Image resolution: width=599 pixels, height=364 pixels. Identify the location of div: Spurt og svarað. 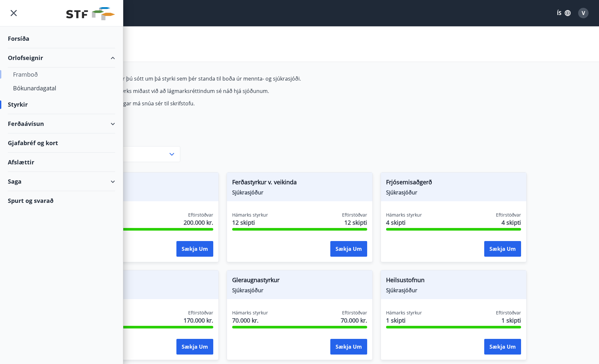
(61, 201).